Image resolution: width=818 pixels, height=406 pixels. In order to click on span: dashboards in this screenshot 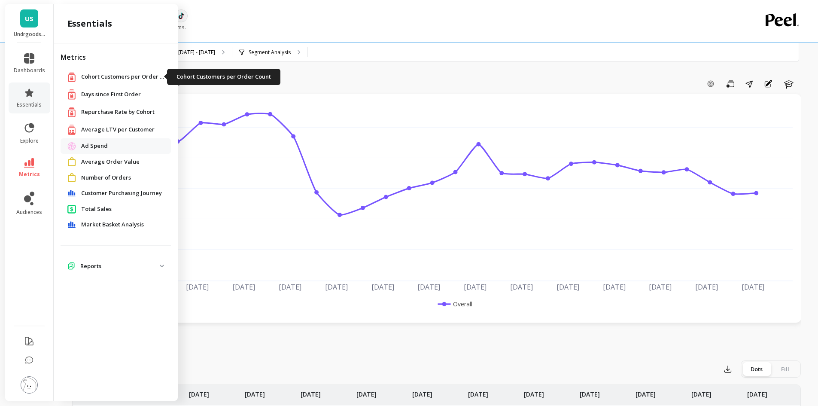, I will do `click(29, 70)`.